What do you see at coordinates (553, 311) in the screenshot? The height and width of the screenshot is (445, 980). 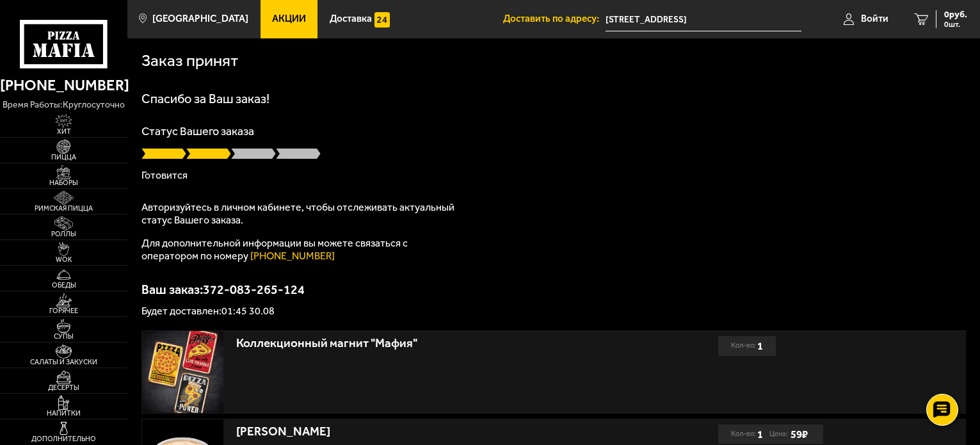 I see `p: Будет доставлен: 01:45 30.08` at bounding box center [553, 311].